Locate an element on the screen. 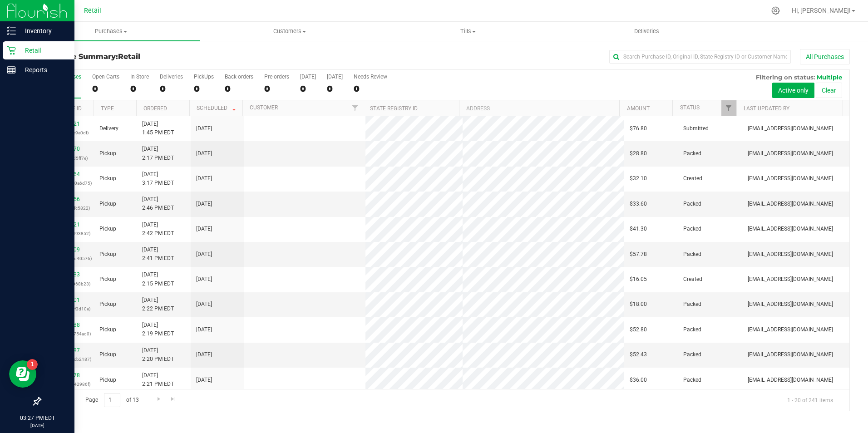  a: Customers is located at coordinates (289, 31).